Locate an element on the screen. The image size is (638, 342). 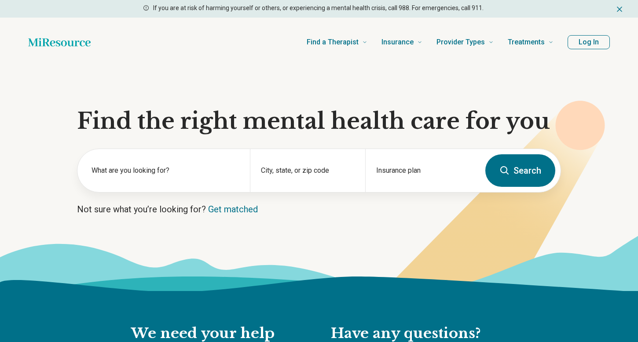
span: Provider Types is located at coordinates (461, 42).